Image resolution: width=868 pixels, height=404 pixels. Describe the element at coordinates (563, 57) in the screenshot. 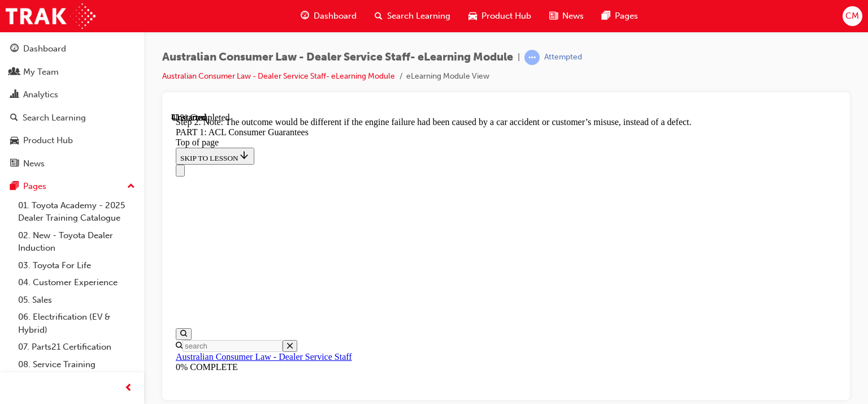

I see `div: Attempted` at that location.